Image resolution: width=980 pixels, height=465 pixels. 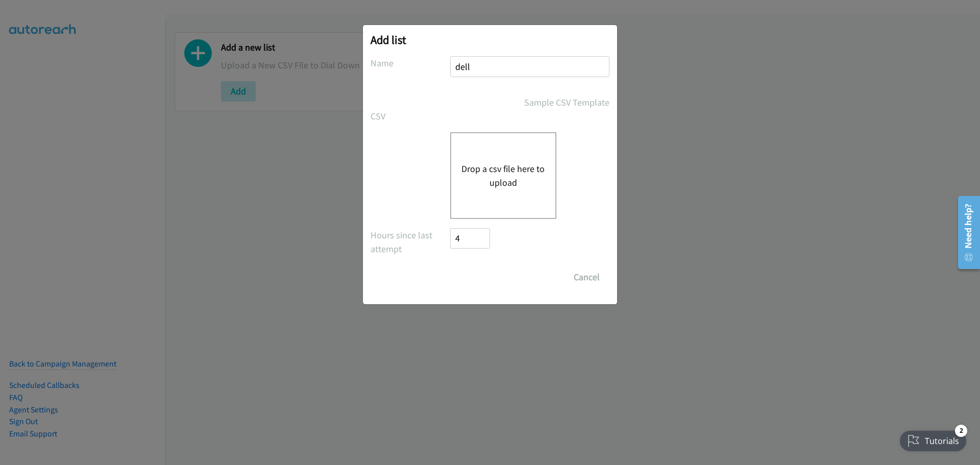 I want to click on div: Open Resource Center, so click(x=18, y=40).